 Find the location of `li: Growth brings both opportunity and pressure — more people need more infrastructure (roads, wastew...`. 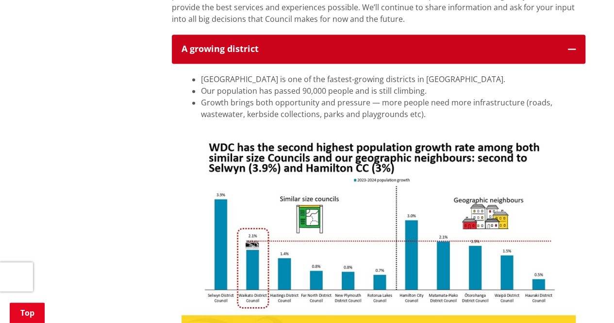

li: Growth brings both opportunity and pressure — more people need more infrastructure (roads, wastew... is located at coordinates (389, 108).